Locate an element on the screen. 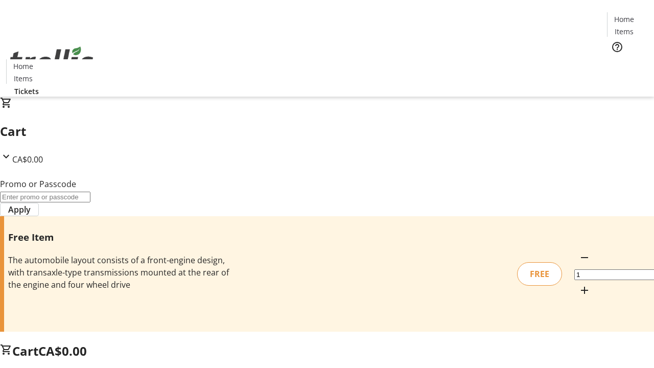  div: The automobile layout consists of a front-engine design, with transaxle-type transmissions mounte... is located at coordinates (120, 272).